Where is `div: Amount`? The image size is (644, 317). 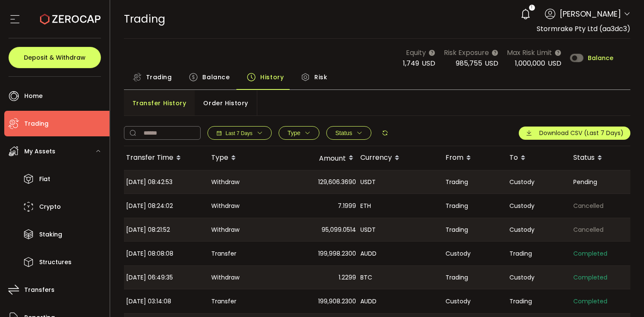 div: Amount is located at coordinates (316, 158).